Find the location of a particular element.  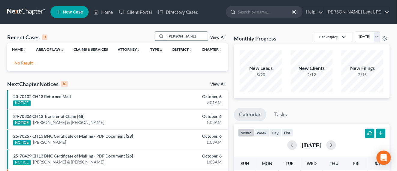

div: Open Intercom Messenger is located at coordinates (384, 158).